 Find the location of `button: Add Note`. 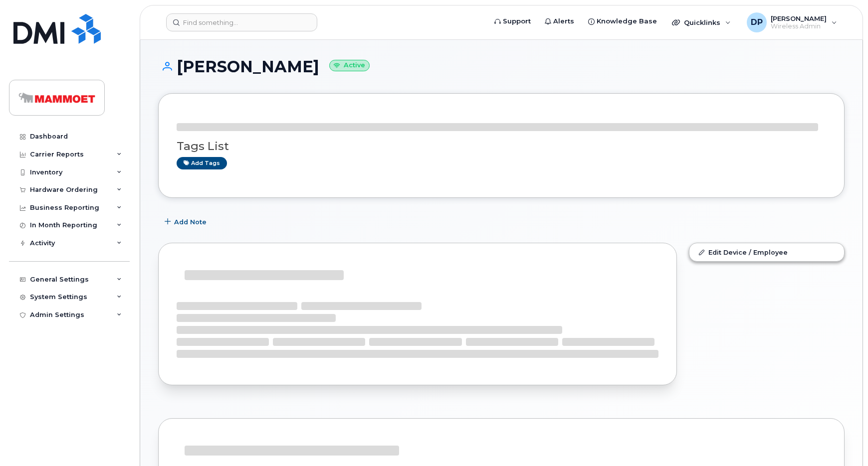

button: Add Note is located at coordinates (187, 222).